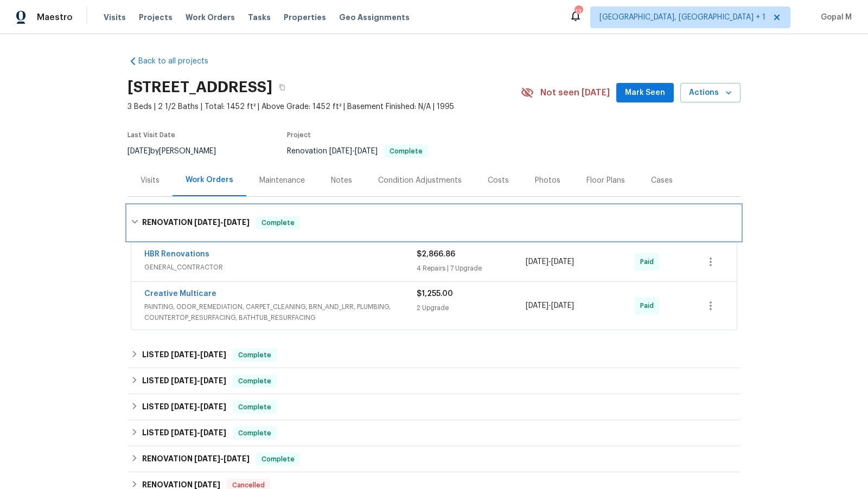 The image size is (868, 489). I want to click on span: Actions, so click(710, 93).